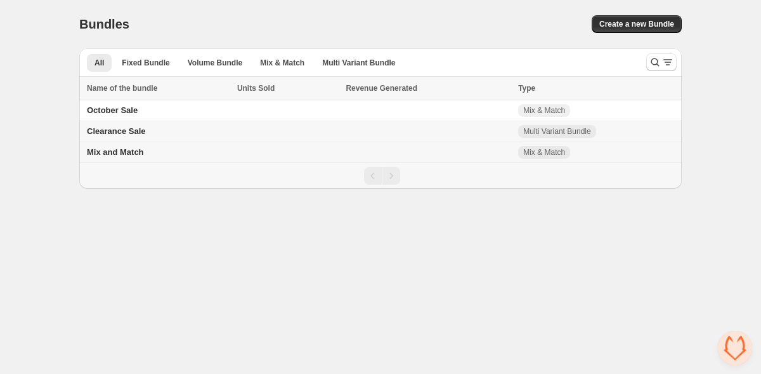  What do you see at coordinates (596, 88) in the screenshot?
I see `div: Type` at bounding box center [596, 88].